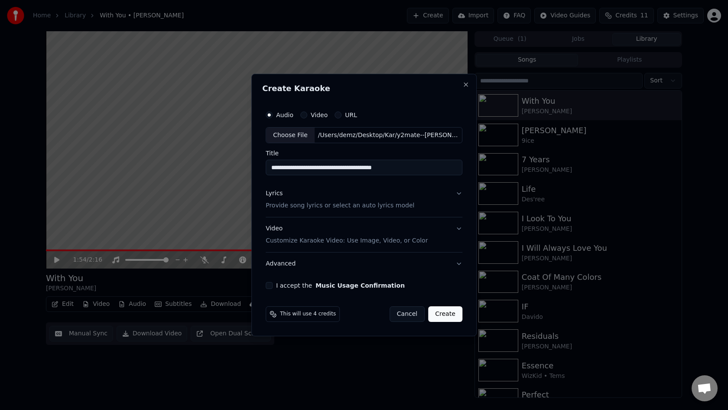  I want to click on button: I accept the, so click(360, 285).